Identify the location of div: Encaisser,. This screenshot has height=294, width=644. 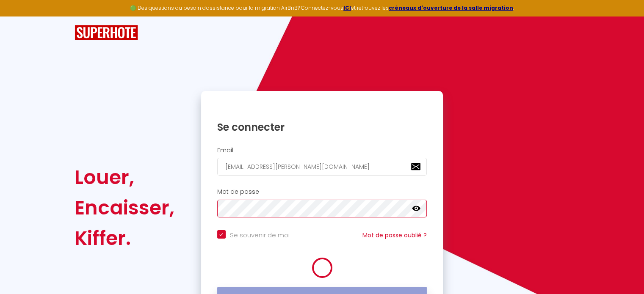
(124, 208).